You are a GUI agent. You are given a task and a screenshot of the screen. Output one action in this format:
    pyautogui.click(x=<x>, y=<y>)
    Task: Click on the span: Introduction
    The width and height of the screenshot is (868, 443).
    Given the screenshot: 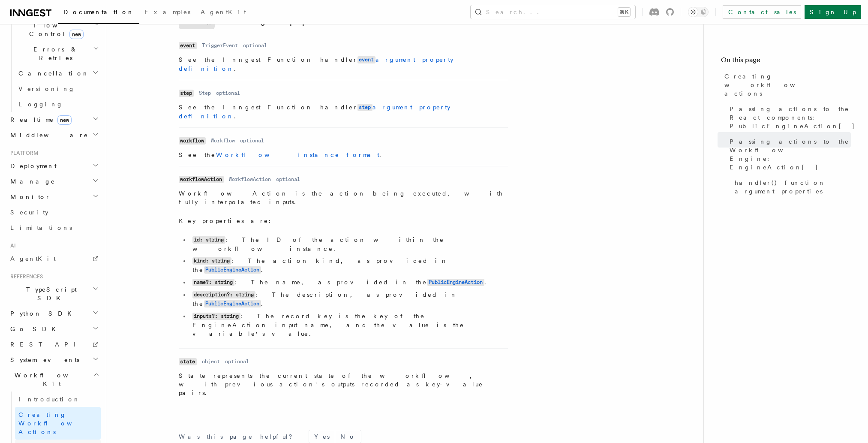 What is the action you would take?
    pyautogui.click(x=49, y=399)
    